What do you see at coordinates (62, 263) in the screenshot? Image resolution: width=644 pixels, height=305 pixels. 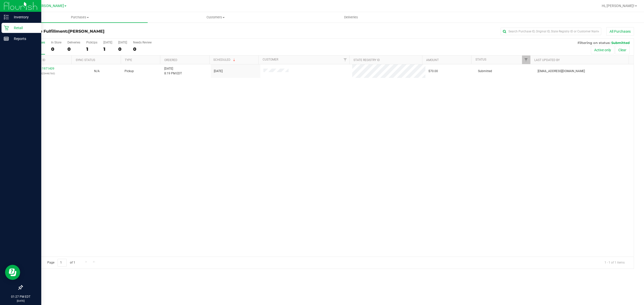 I see `input: 1` at bounding box center [62, 263].